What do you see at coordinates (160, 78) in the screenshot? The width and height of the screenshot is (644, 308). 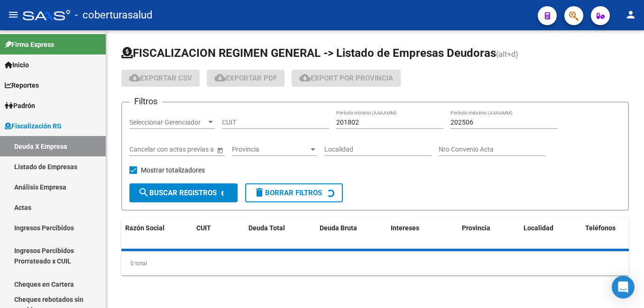 I see `button: Exportar CSV` at bounding box center [160, 78].